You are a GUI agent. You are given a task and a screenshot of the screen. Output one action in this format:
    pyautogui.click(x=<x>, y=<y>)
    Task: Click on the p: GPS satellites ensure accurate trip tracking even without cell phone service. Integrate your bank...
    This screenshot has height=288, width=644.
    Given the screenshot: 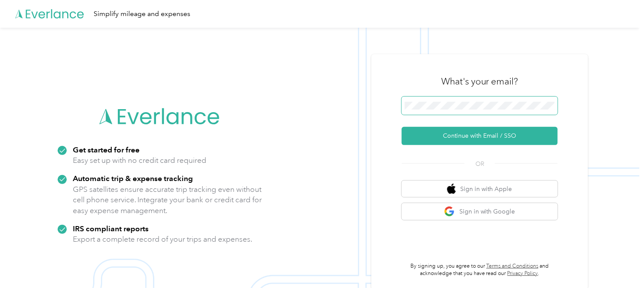 What is the action you would take?
    pyautogui.click(x=167, y=201)
    